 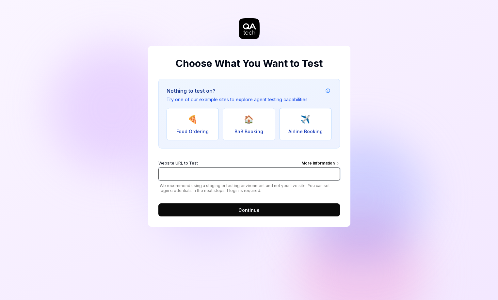 What do you see at coordinates (249, 188) in the screenshot?
I see `span: We recommend using a staging or testing environment and not your live site. You can set login cre...` at bounding box center [249, 188].